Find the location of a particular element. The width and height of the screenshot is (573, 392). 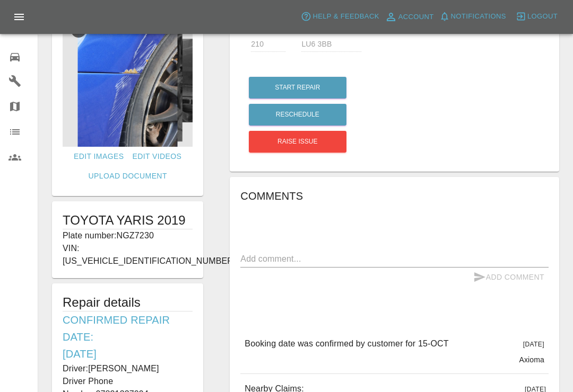

a: Account is located at coordinates (409, 17).